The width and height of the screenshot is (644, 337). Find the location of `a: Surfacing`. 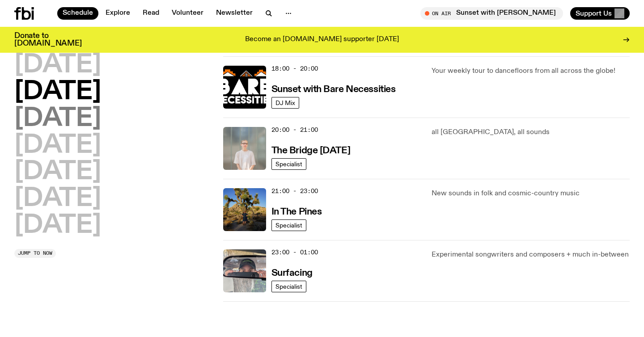

a: Surfacing is located at coordinates (292, 272).